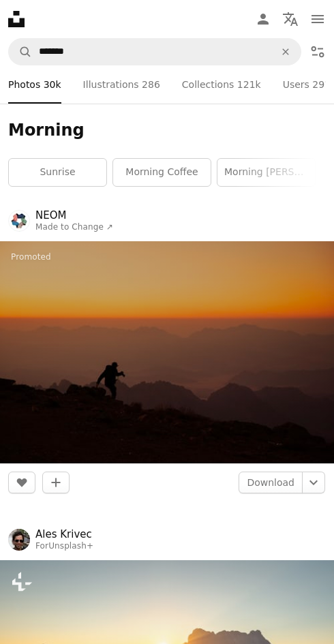  I want to click on a: Home — Unsplash, so click(17, 19).